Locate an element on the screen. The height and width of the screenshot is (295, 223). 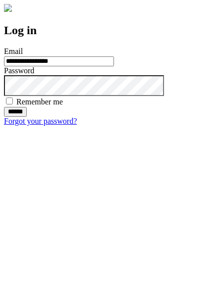
h2: Log in is located at coordinates (111, 30).